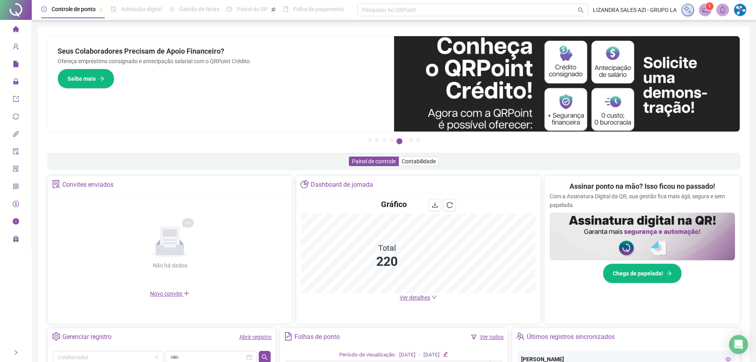 The width and height of the screenshot is (756, 362). Describe the element at coordinates (642, 273) in the screenshot. I see `button: Chega de papelada!` at that location.